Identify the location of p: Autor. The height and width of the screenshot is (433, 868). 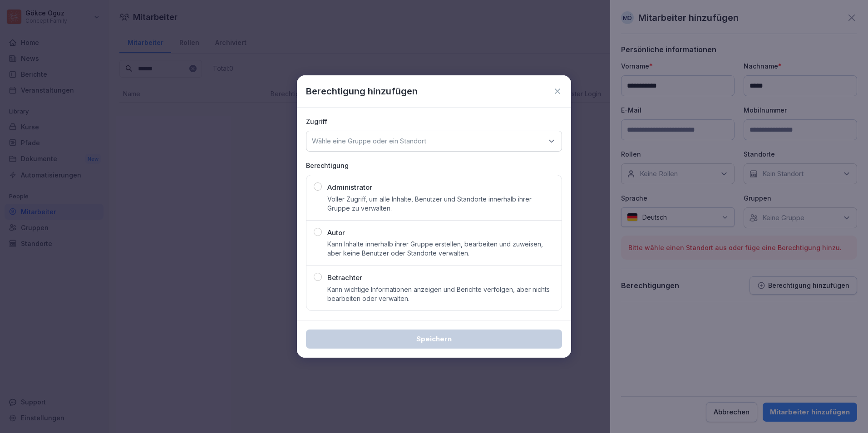
(336, 232).